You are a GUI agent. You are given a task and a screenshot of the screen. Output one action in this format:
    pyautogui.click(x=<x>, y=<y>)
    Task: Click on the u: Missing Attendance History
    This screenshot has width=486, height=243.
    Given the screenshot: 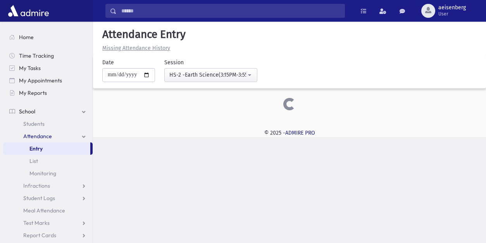 What is the action you would take?
    pyautogui.click(x=136, y=48)
    